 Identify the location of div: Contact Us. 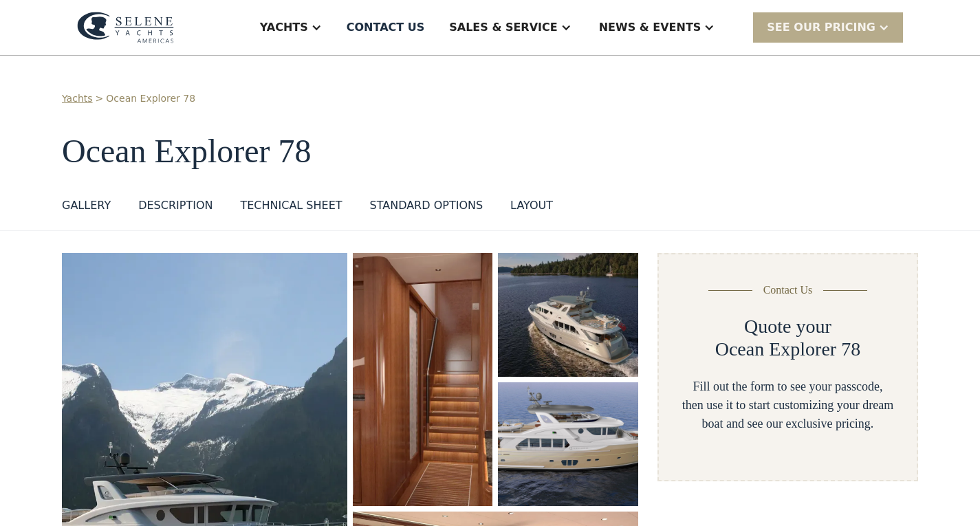
(788, 291).